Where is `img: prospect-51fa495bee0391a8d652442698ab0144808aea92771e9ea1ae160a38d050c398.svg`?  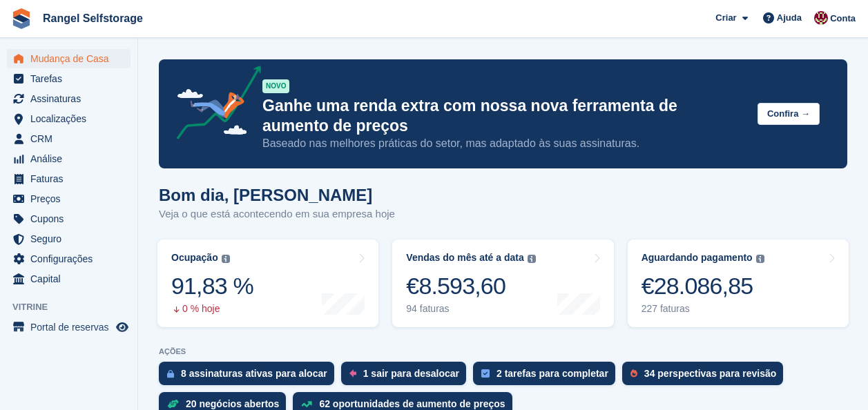
img: prospect-51fa495bee0391a8d652442698ab0144808aea92771e9ea1ae160a38d050c398.svg is located at coordinates (634, 374).